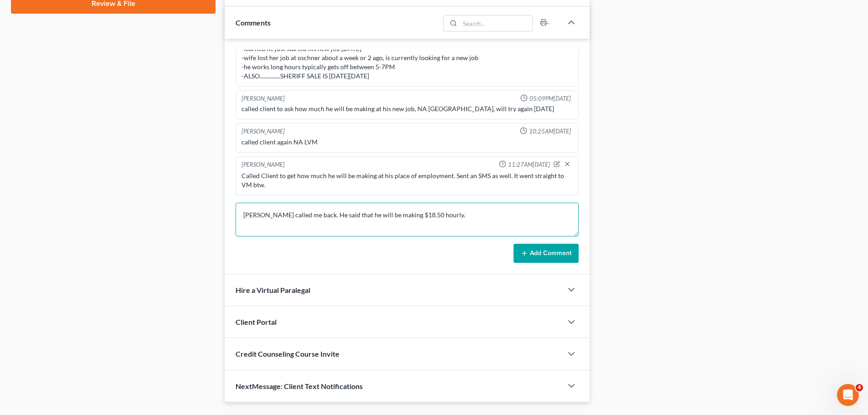 This screenshot has width=868, height=415. Describe the element at coordinates (859, 388) in the screenshot. I see `span: 4` at that location.